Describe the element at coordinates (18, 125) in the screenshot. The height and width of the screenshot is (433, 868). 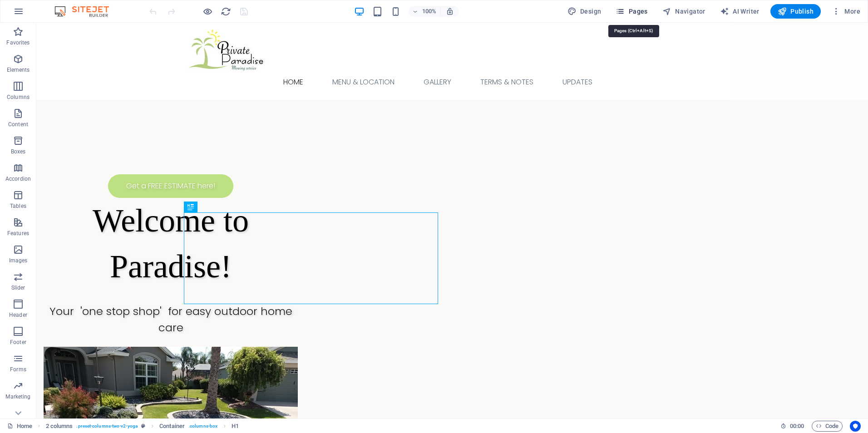
I see `p: Content` at that location.